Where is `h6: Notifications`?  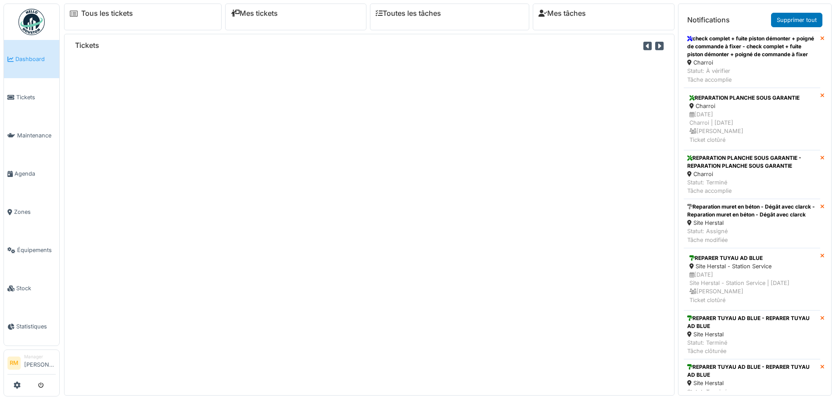 h6: Notifications is located at coordinates (709, 20).